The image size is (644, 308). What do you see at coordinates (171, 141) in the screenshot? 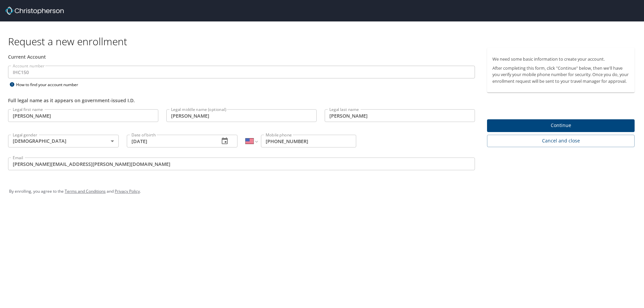
I see `input: MM/DD/YYYY` at bounding box center [171, 141].